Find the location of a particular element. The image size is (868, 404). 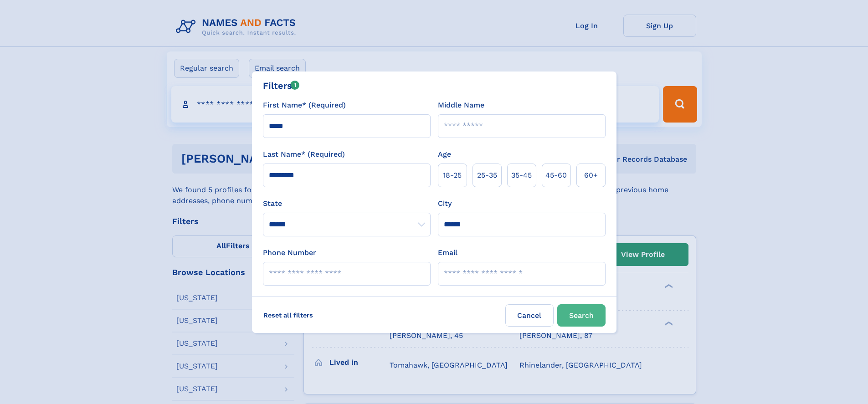

span: 25‑35 is located at coordinates (487, 175).